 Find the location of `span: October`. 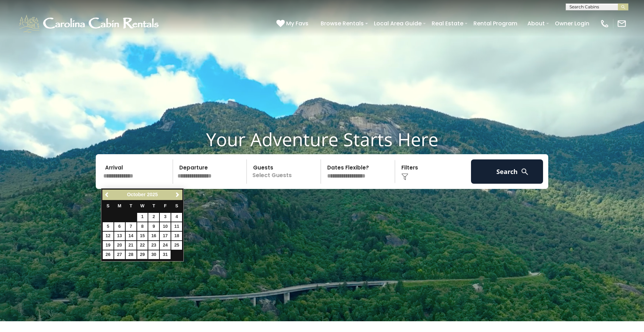

span: October is located at coordinates (137, 195).